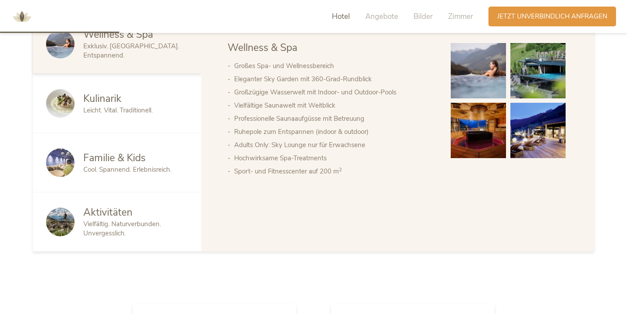 The height and width of the screenshot is (314, 627). What do you see at coordinates (22, 16) in the screenshot?
I see `a: AMONTI & LUNARIS Wellnessresort` at bounding box center [22, 16].